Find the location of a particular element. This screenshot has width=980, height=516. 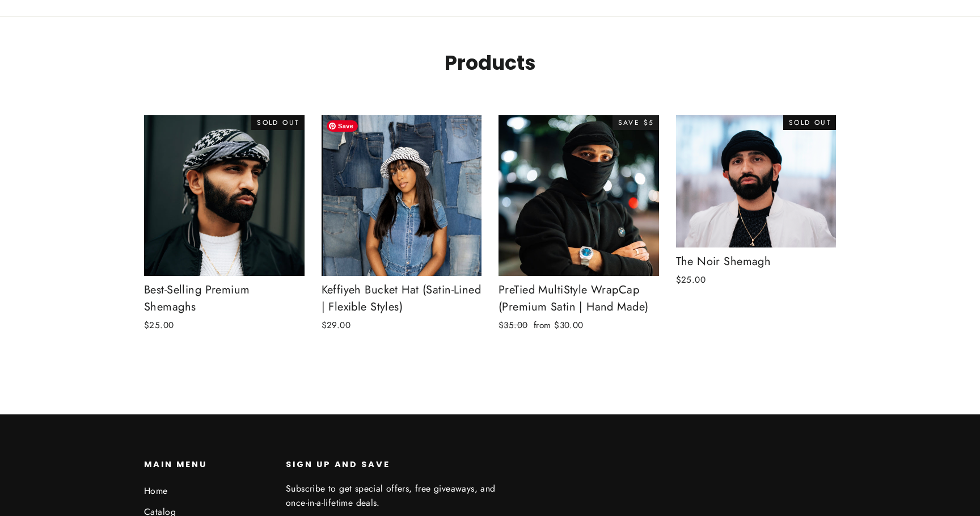

p: Subscribe to get special offers, free giveaways, and once-in-a-lifetime deals. is located at coordinates (394, 495).